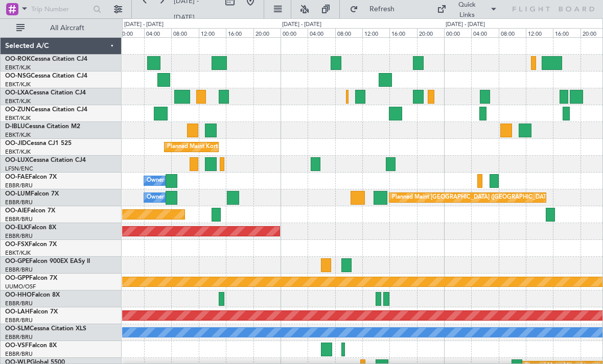  What do you see at coordinates (381, 9) in the screenshot?
I see `span: Refresh` at bounding box center [381, 9].